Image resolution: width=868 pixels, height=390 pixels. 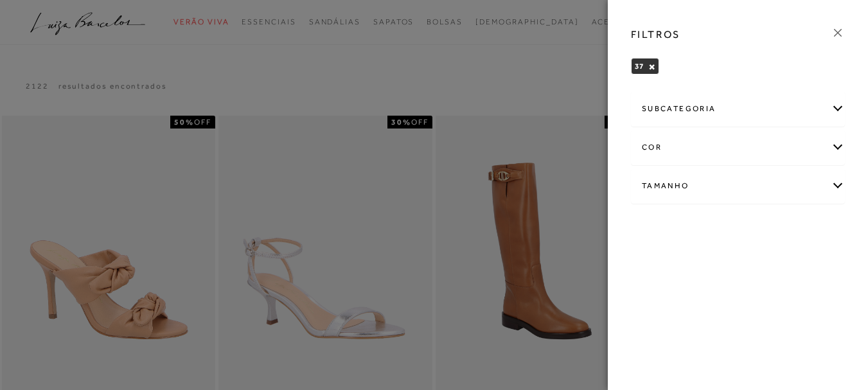 What do you see at coordinates (639, 66) in the screenshot?
I see `span: 37` at bounding box center [639, 66].